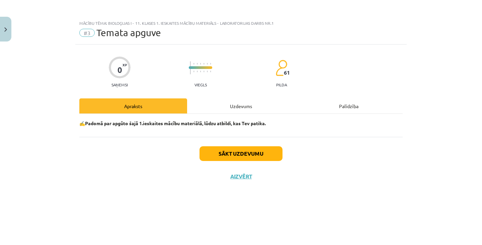  I want to click on span: XP, so click(124, 65).